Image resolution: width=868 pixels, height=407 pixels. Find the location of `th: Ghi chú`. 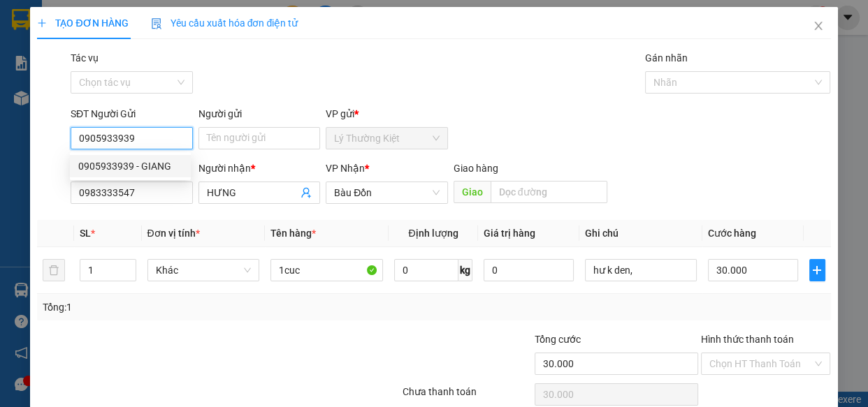

th: Ghi chú is located at coordinates (642, 233).